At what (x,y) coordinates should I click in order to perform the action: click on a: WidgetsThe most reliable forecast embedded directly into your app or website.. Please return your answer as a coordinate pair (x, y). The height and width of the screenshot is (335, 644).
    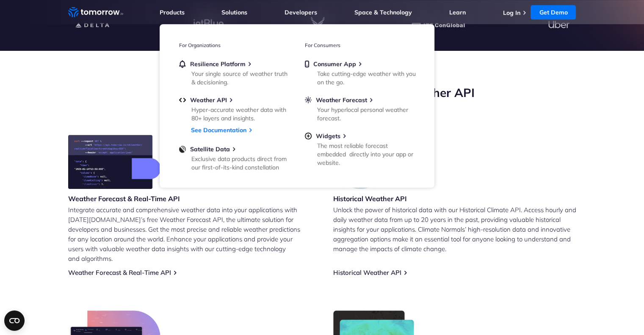
    Looking at the image, I should click on (360, 149).